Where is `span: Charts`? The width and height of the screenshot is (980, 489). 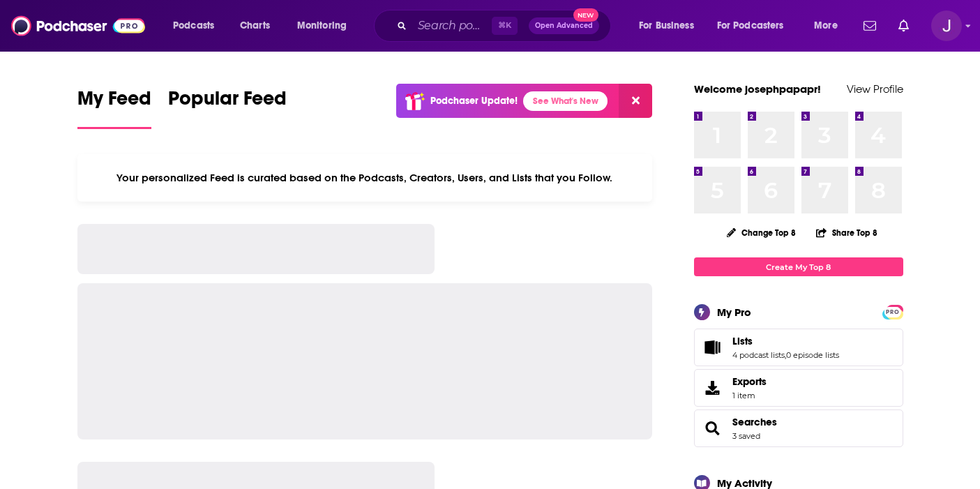 span: Charts is located at coordinates (254, 26).